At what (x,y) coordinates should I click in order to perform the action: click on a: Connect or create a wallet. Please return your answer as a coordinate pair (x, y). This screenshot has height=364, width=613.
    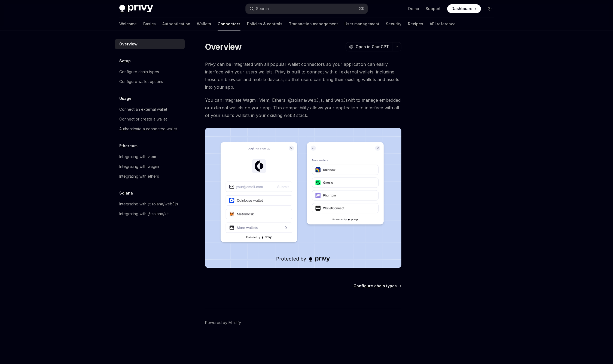
    Looking at the image, I should click on (150, 119).